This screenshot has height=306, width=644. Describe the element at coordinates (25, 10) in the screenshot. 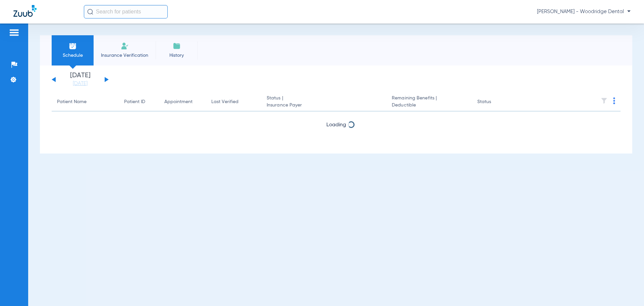

I see `img: Zuub Logo` at that location.